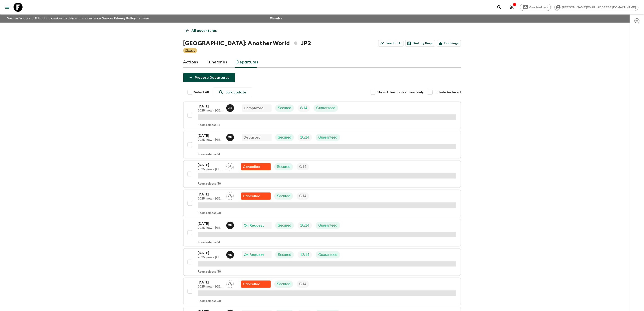 This screenshot has height=311, width=644. What do you see at coordinates (303, 108) in the screenshot?
I see `p: 8 / 14` at bounding box center [303, 108].